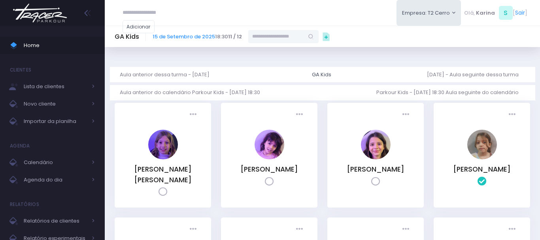  What do you see at coordinates (55, 221) in the screenshot?
I see `span: Relatórios de clientes` at bounding box center [55, 221].